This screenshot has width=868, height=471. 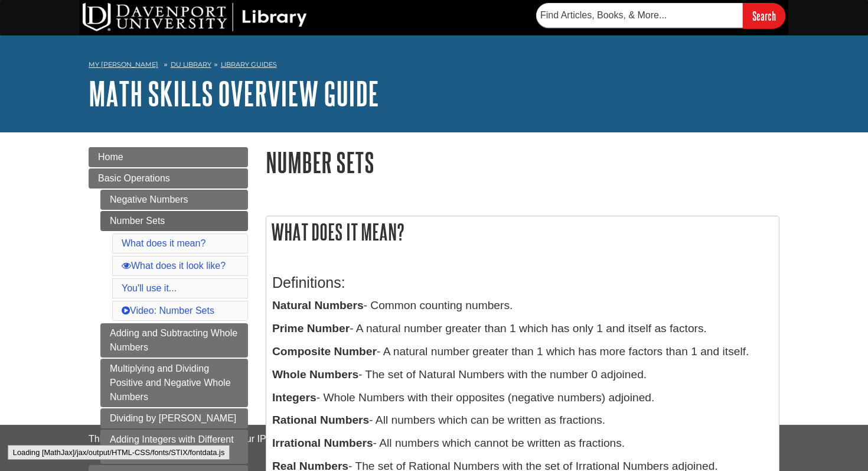 I want to click on a: Video: Number Sets, so click(x=168, y=311).